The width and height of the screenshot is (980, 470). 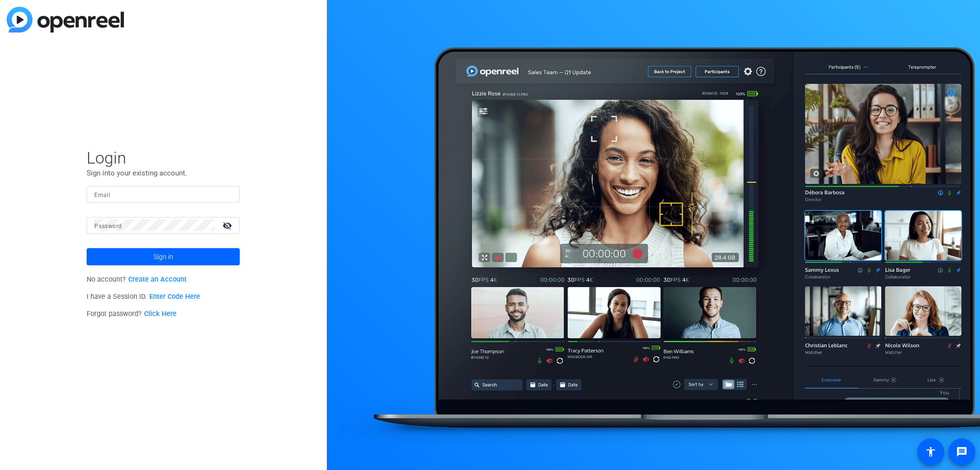 I want to click on span: No account?, so click(x=136, y=279).